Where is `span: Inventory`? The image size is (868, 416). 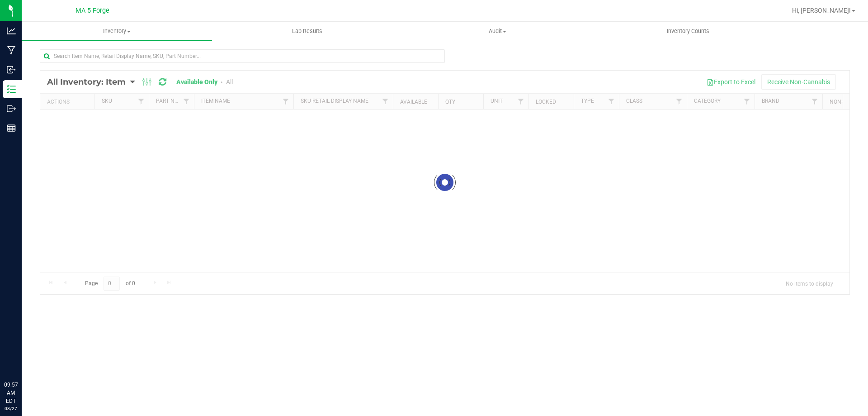 span: Inventory is located at coordinates (116, 31).